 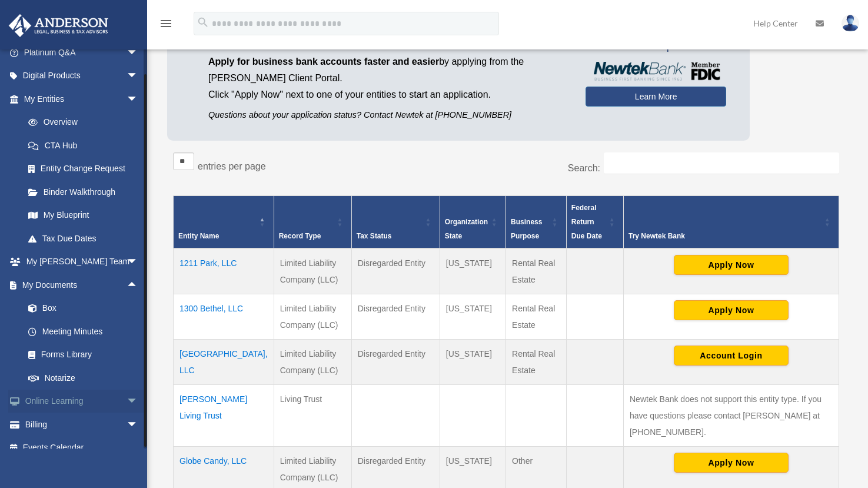 I want to click on span: Business Purpose, so click(x=526, y=229).